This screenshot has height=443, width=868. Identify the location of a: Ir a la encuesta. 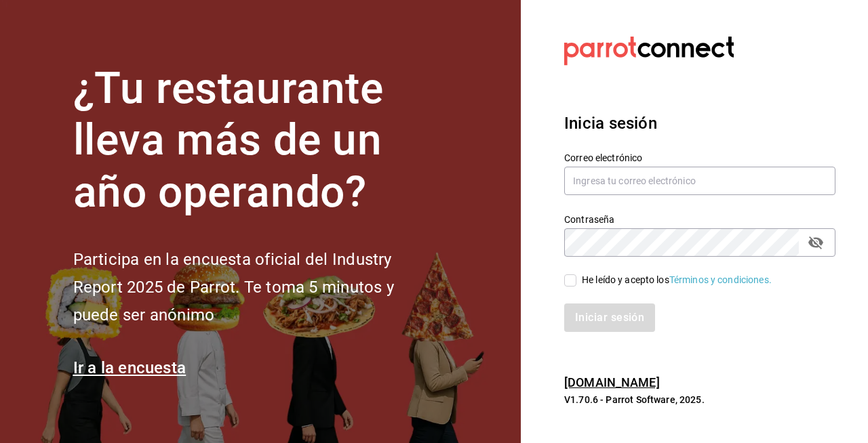
(130, 368).